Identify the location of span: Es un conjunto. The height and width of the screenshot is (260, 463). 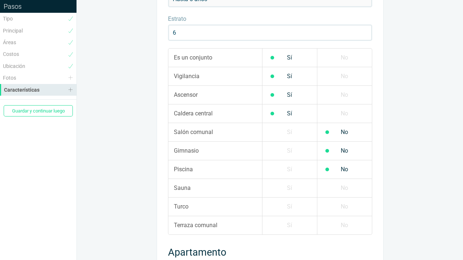
(190, 58).